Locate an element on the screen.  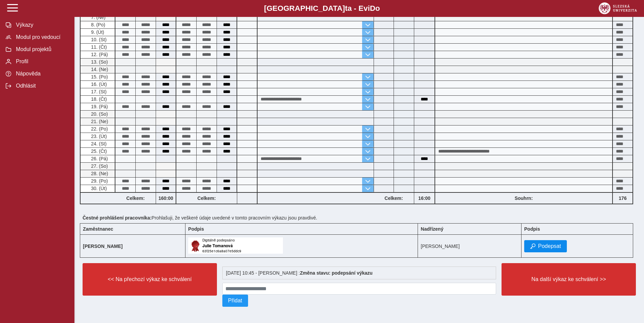
b: 176 is located at coordinates (623, 198).